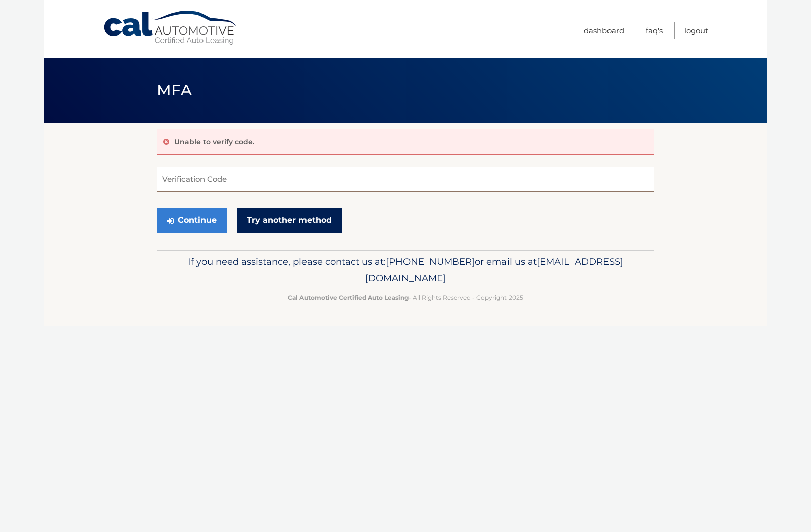 This screenshot has width=811, height=532. Describe the element at coordinates (175, 90) in the screenshot. I see `span: MFA` at that location.